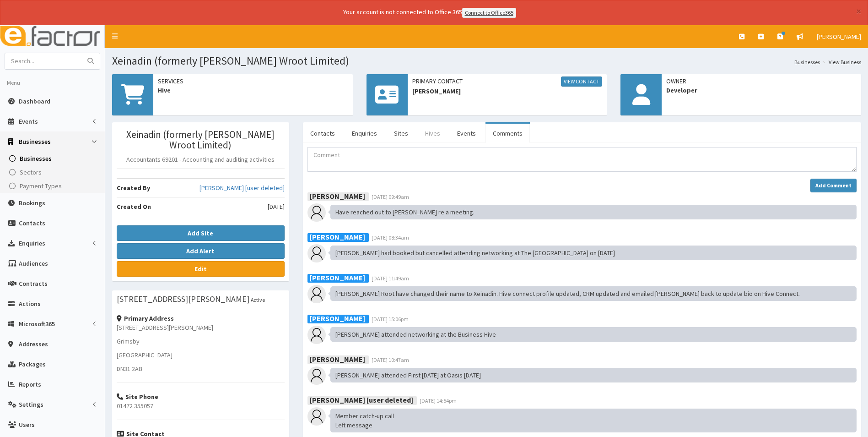 This screenshot has height=437, width=868. What do you see at coordinates (200, 368) in the screenshot?
I see `p: DN31 2AB` at bounding box center [200, 368].